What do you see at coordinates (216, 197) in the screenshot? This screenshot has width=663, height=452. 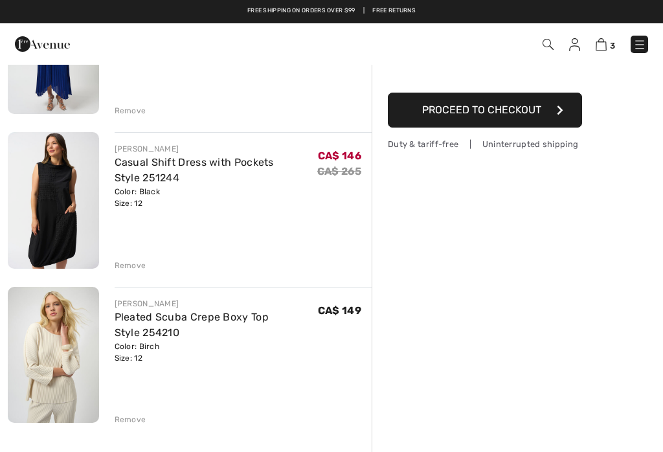 I see `div: Color: Black Size: 12` at bounding box center [216, 197].